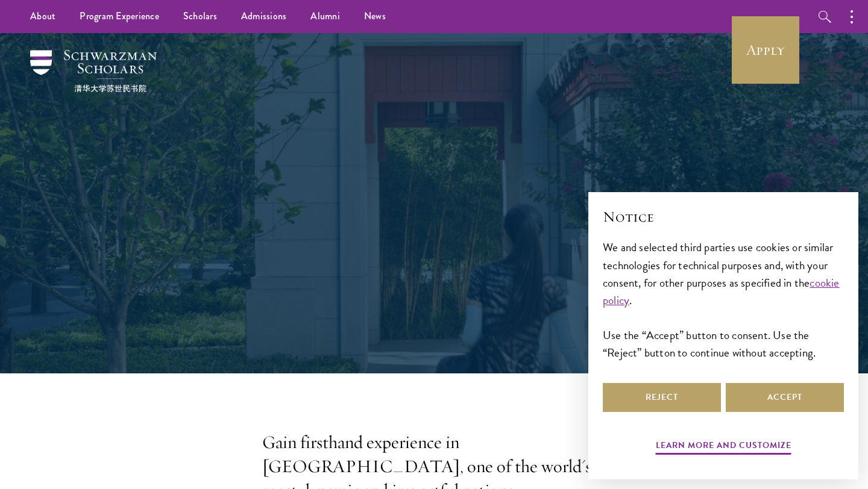 The height and width of the screenshot is (489, 868). I want to click on a: cookie policy, so click(721, 291).